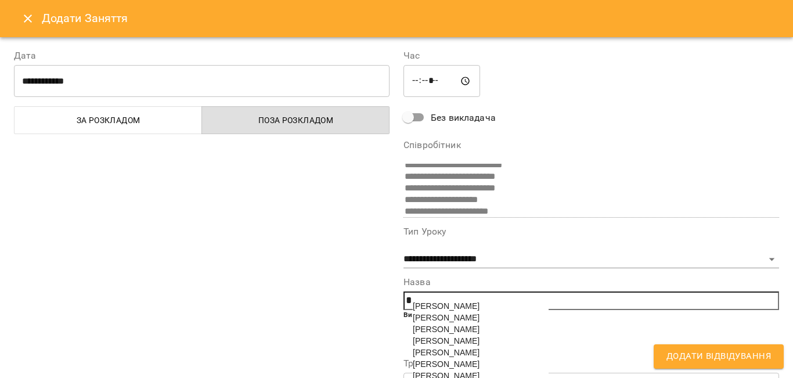  What do you see at coordinates (591, 232) in the screenshot?
I see `label: Тип Уроку` at bounding box center [591, 232].